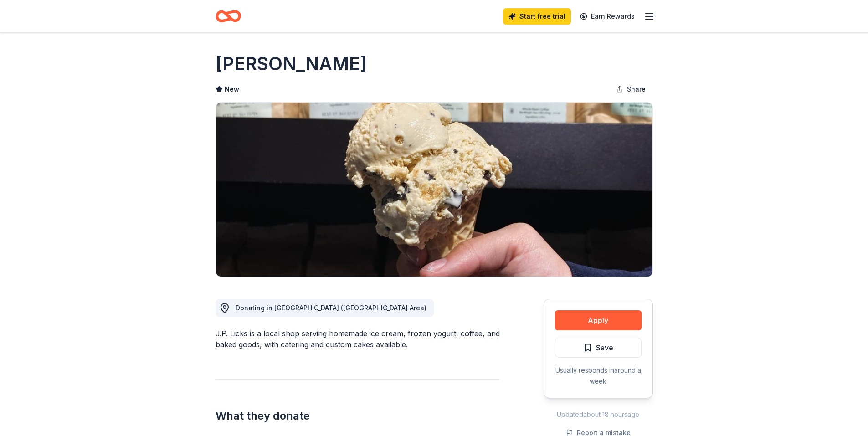  What do you see at coordinates (605, 347) in the screenshot?
I see `span: Save` at bounding box center [605, 347].